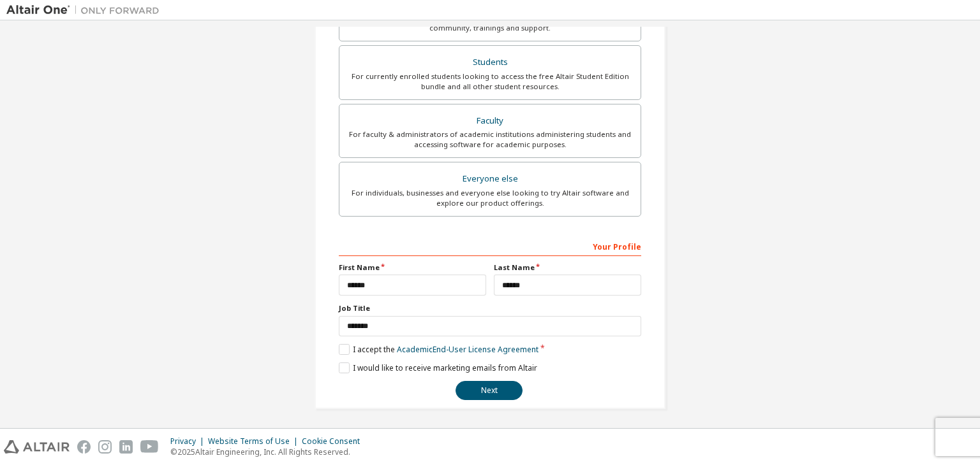 The image size is (980, 465). Describe the element at coordinates (490, 179) in the screenshot. I see `div: Everyone else` at that location.